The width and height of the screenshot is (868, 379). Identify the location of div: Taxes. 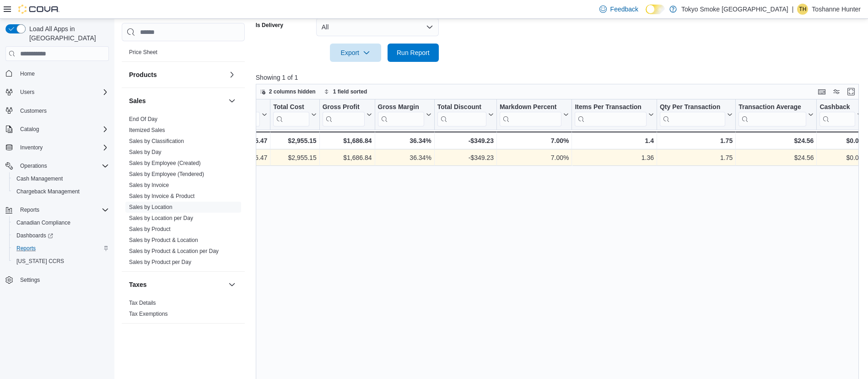
(183, 310).